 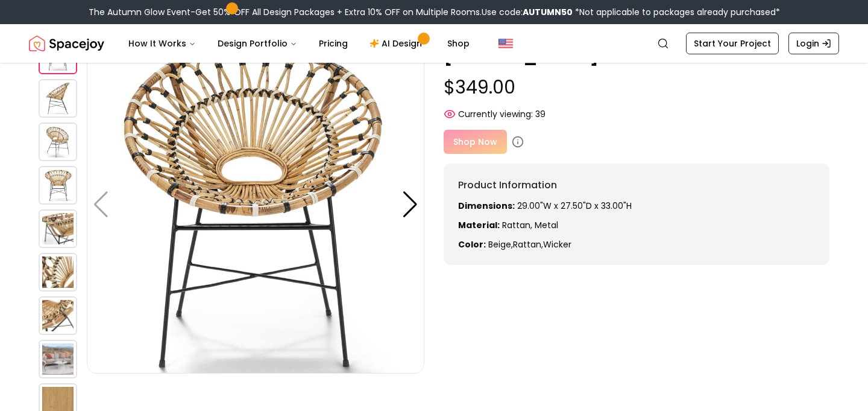 I want to click on img: https://storage.googleapis.com/spacejoy-main/assets/5f4cea903cde06001c9edbed/product_1_320fbco48joo, so click(x=58, y=99).